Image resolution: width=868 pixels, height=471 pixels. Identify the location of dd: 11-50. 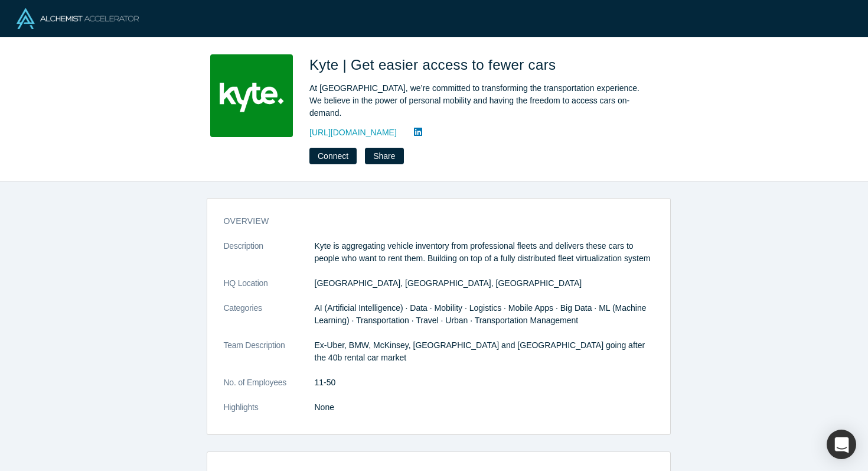
(484, 382).